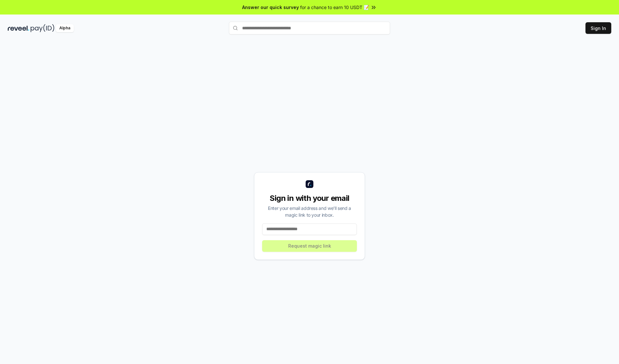  Describe the element at coordinates (310, 211) in the screenshot. I see `div: Enter your email address and we’ll send a magic link to your inbox.` at that location.